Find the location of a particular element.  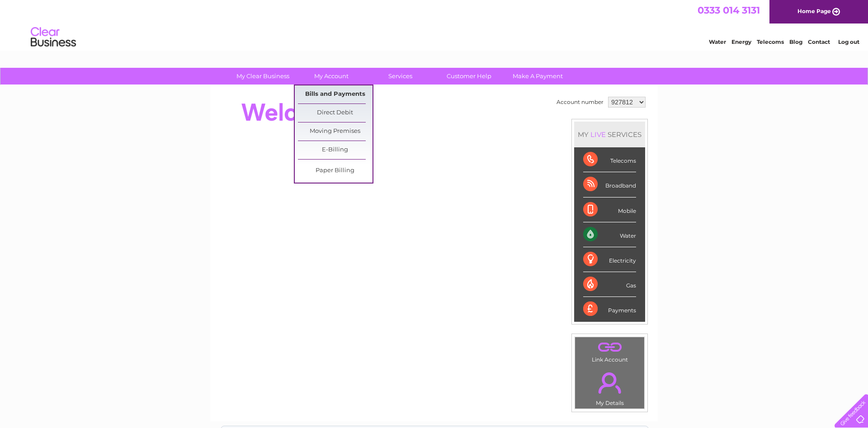

a: Moving Premises is located at coordinates (335, 132).